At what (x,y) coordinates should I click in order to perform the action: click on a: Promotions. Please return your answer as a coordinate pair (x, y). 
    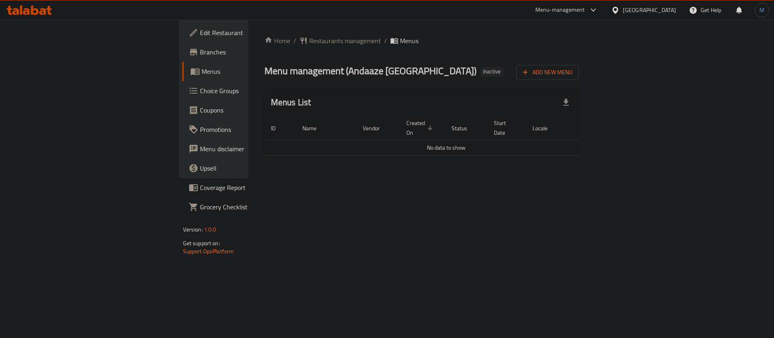
    Looking at the image, I should click on (245, 129).